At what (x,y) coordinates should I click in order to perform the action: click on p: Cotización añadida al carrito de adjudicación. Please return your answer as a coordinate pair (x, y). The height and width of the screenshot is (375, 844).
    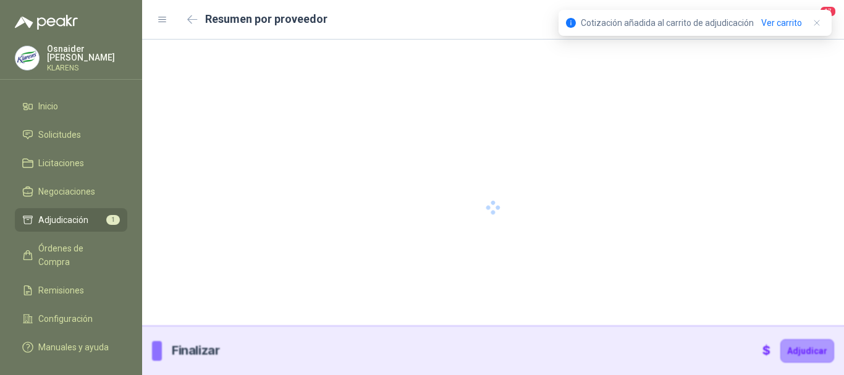
    Looking at the image, I should click on (667, 23).